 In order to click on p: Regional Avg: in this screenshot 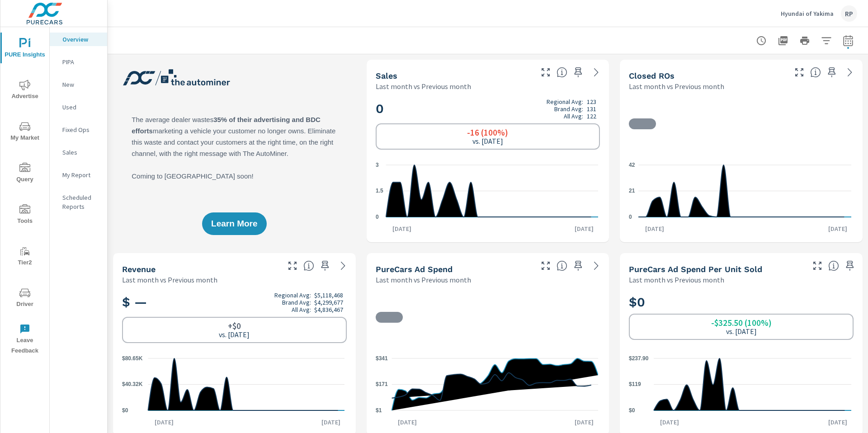, I will do `click(565, 101)`.